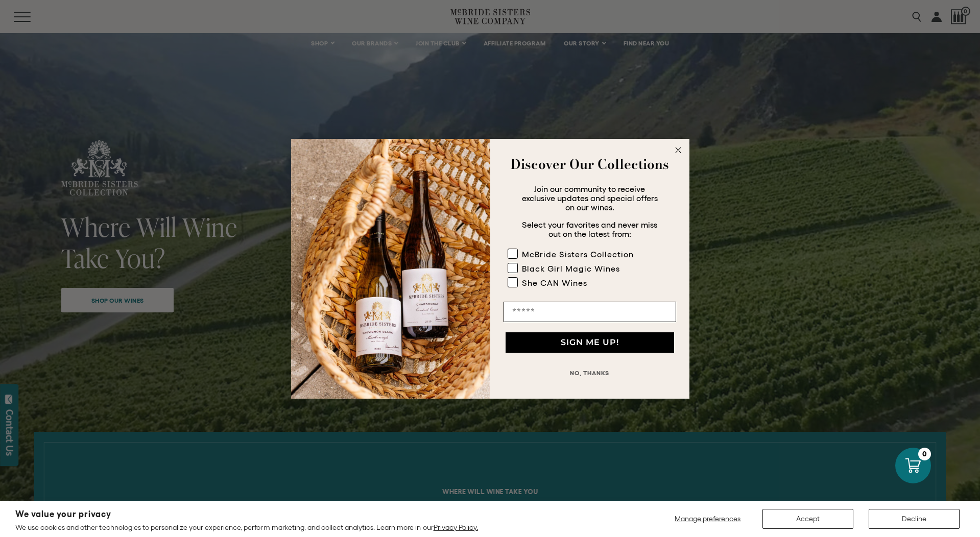  What do you see at coordinates (590, 373) in the screenshot?
I see `button: NO, THANKS` at bounding box center [590, 373].